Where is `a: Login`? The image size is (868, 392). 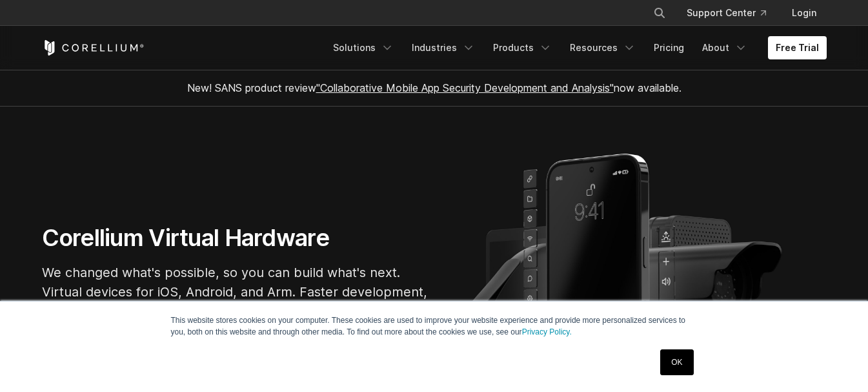
a: Login is located at coordinates (804, 13).